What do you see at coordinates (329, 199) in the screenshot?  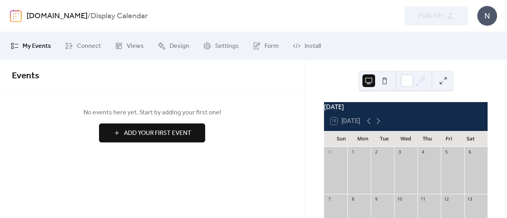 I see `div: 7` at bounding box center [329, 199].